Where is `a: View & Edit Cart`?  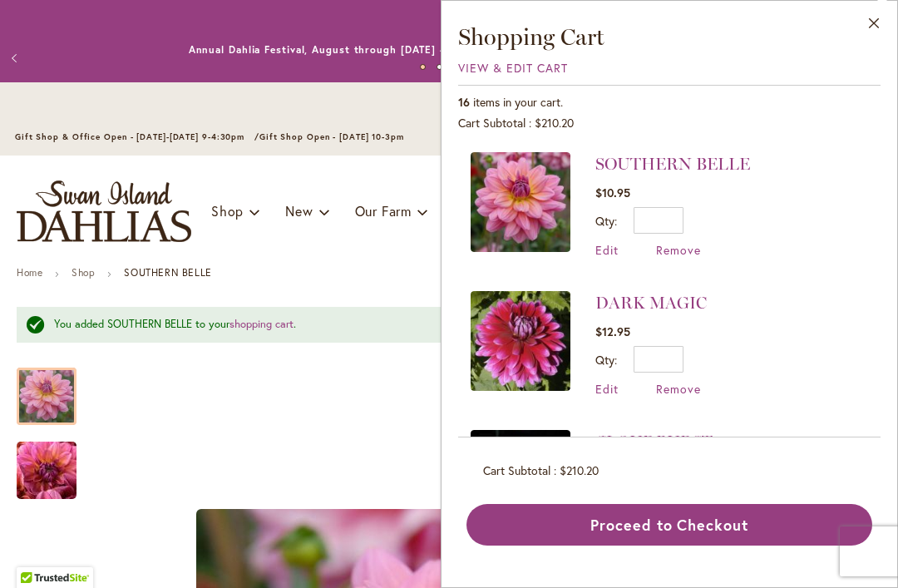
a: View & Edit Cart is located at coordinates (513, 67).